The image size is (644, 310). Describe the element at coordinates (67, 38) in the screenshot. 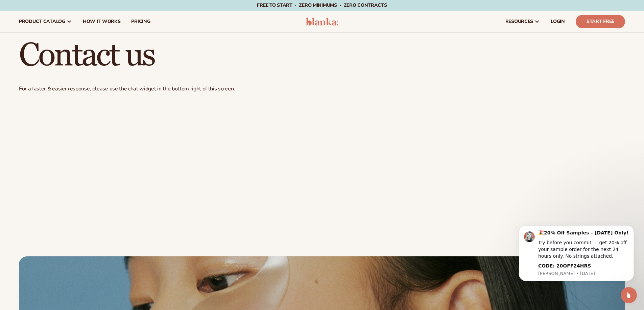

I see `div: message notification from Lee, 3w ago. 🎉 20% Off Samples – Today Only! Try before you commit — ge...` at that location.